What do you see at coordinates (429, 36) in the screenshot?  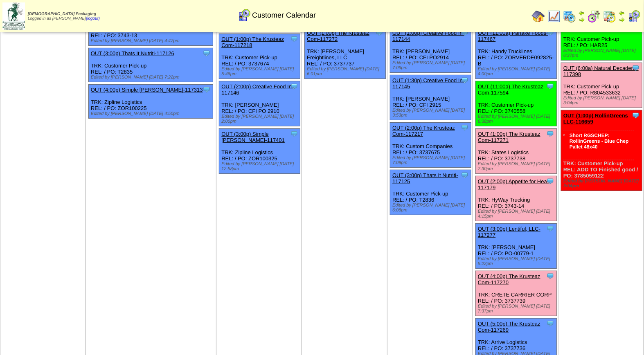 I see `a: OUT (1:00p) Creative Food In-117144` at bounding box center [429, 36].